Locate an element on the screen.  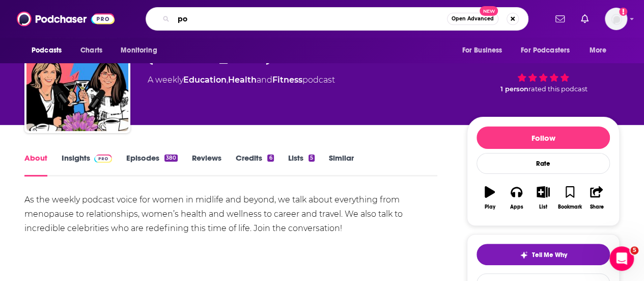
button: tell me why sparkleTell Me Why is located at coordinates (544, 254).